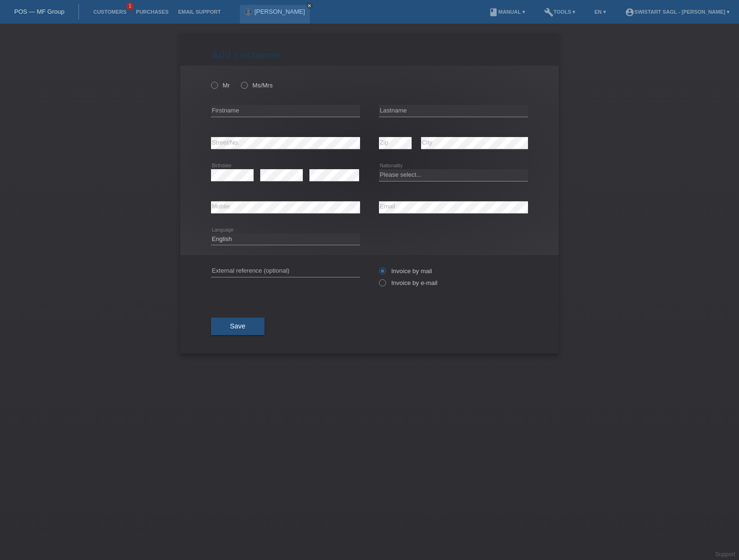  What do you see at coordinates (237, 327) in the screenshot?
I see `button: Save` at bounding box center [237, 327].